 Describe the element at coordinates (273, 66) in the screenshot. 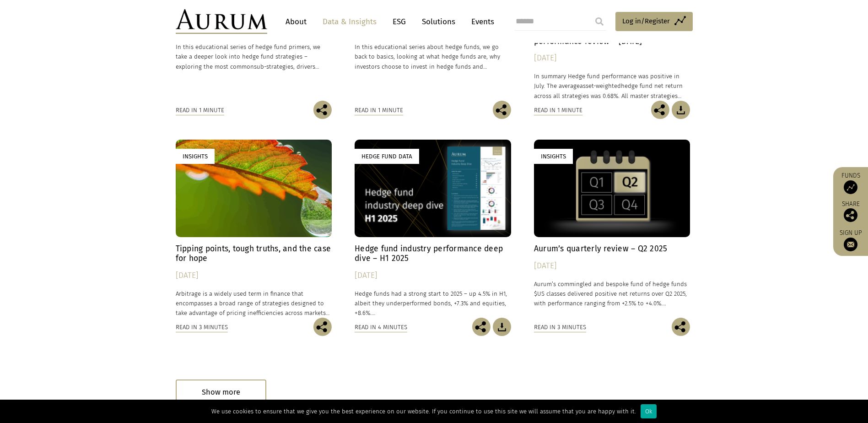

I see `span: sub-strategies` at that location.